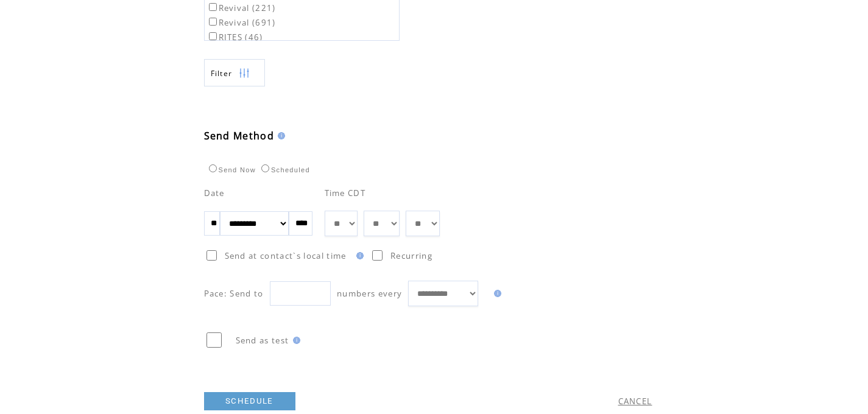  I want to click on input: Send Now, so click(212, 168).